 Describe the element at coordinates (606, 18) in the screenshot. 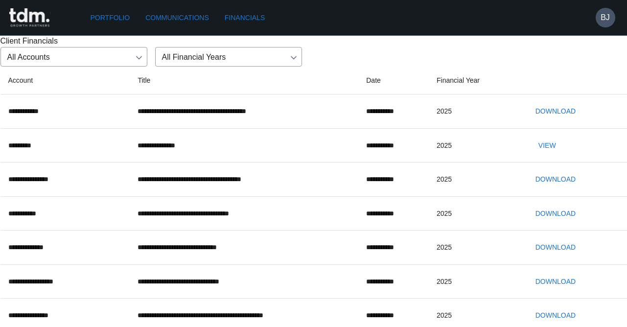

I see `button: BJ` at that location.